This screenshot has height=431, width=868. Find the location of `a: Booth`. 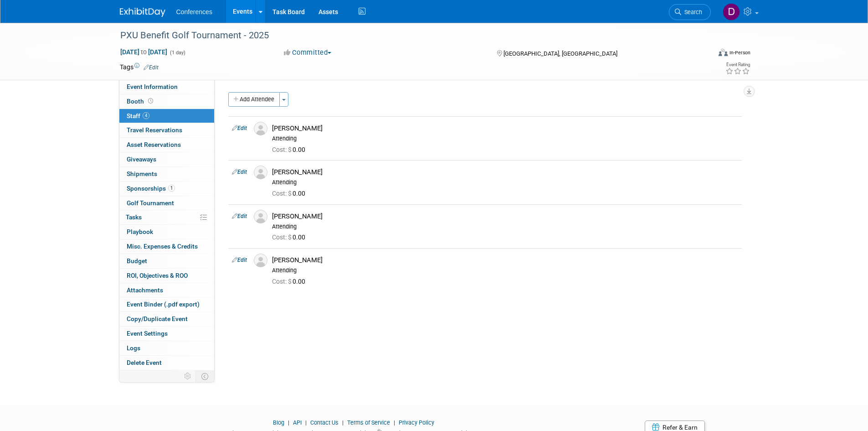

a: Booth is located at coordinates (167, 101).